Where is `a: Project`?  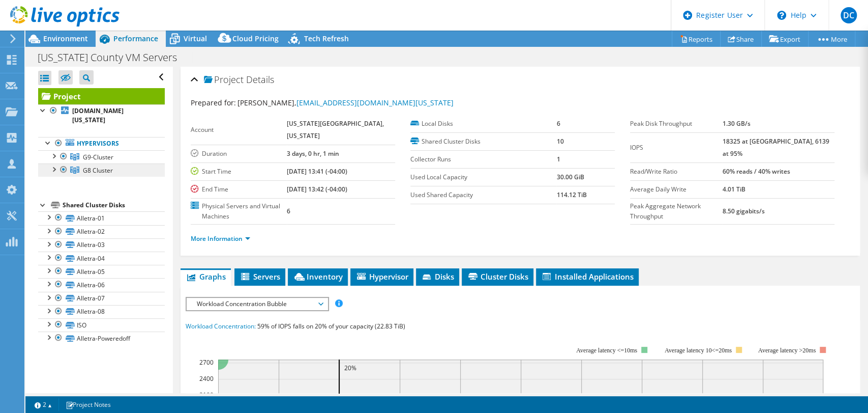
a: Project is located at coordinates (101, 96).